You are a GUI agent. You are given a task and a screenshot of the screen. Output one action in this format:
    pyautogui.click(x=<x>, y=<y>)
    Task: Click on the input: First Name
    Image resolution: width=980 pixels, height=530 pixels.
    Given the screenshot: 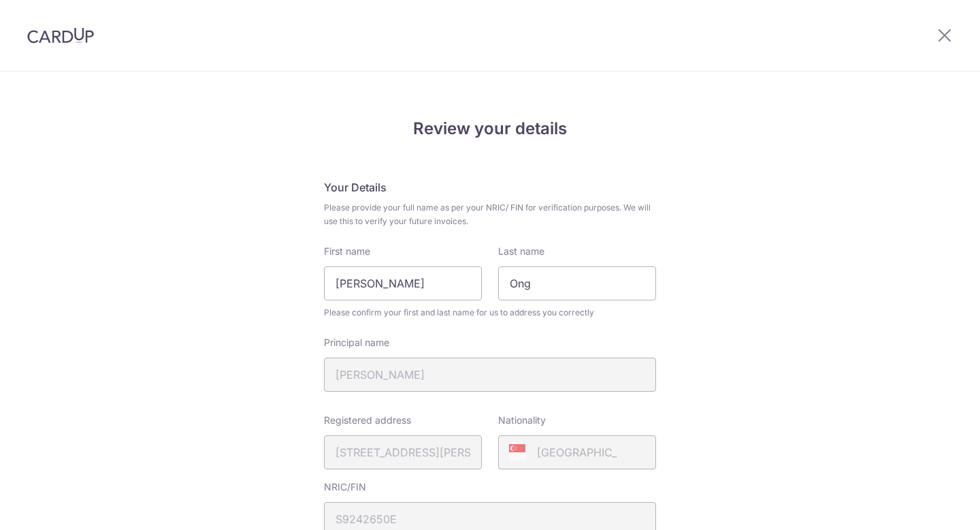 What is the action you would take?
    pyautogui.click(x=403, y=283)
    